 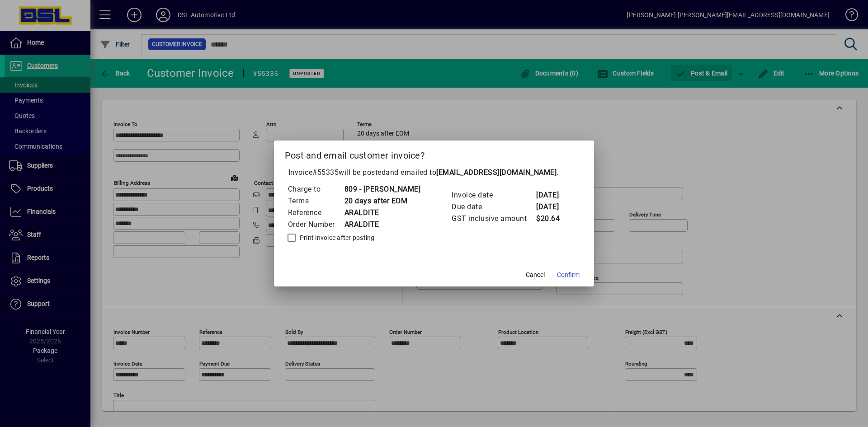 What do you see at coordinates (382, 201) in the screenshot?
I see `td: 20 days after EOM` at bounding box center [382, 201].